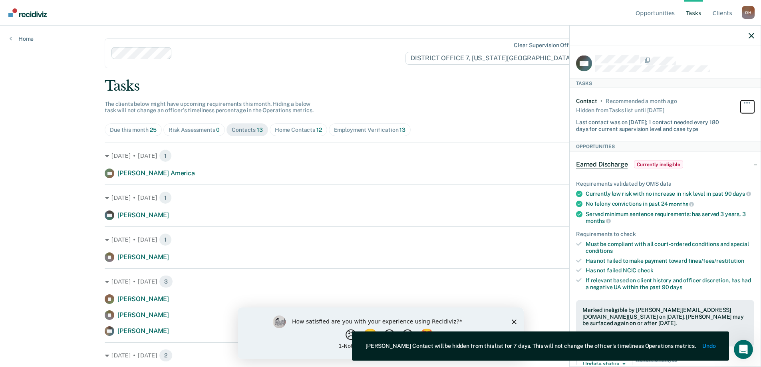  What do you see at coordinates (586, 101) in the screenshot?
I see `div: Contact` at bounding box center [586, 101].